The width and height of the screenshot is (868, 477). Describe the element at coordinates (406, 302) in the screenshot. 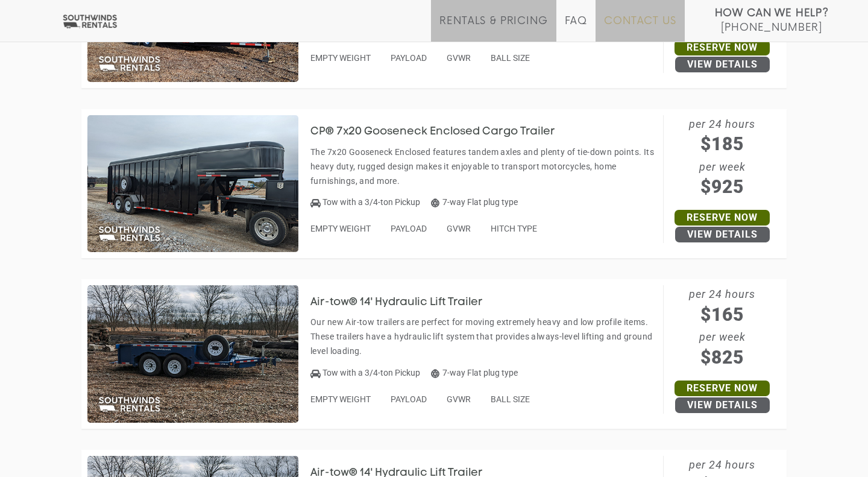

I see `h3: Air-tow® 14' Hydraulic Lift Trailer` at that location.